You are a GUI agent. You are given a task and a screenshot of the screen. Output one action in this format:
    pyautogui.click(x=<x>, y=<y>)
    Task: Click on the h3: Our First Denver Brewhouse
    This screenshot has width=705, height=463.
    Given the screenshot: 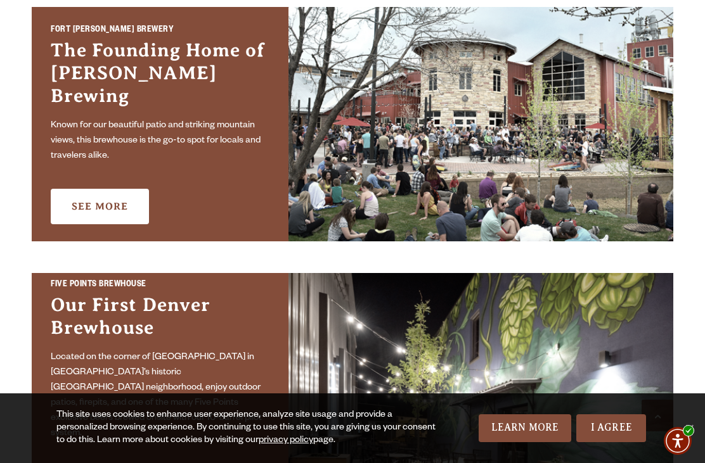 What is the action you would take?
    pyautogui.click(x=160, y=320)
    